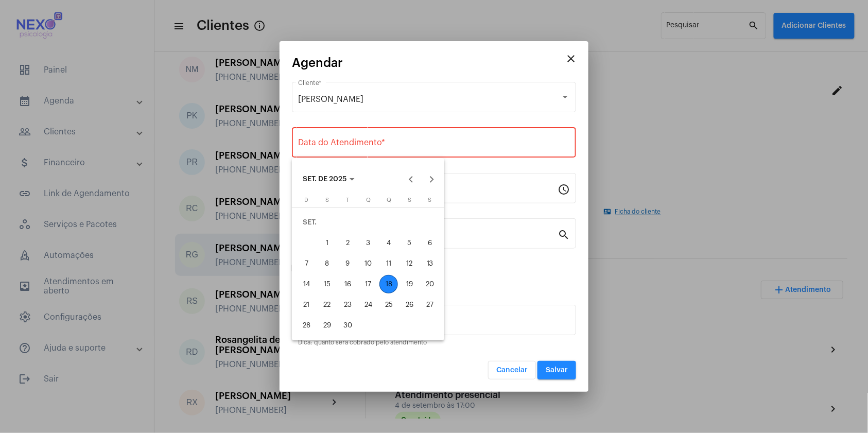 The image size is (868, 433). Describe the element at coordinates (307, 325) in the screenshot. I see `button: 28 de setembro de 2025` at that location.